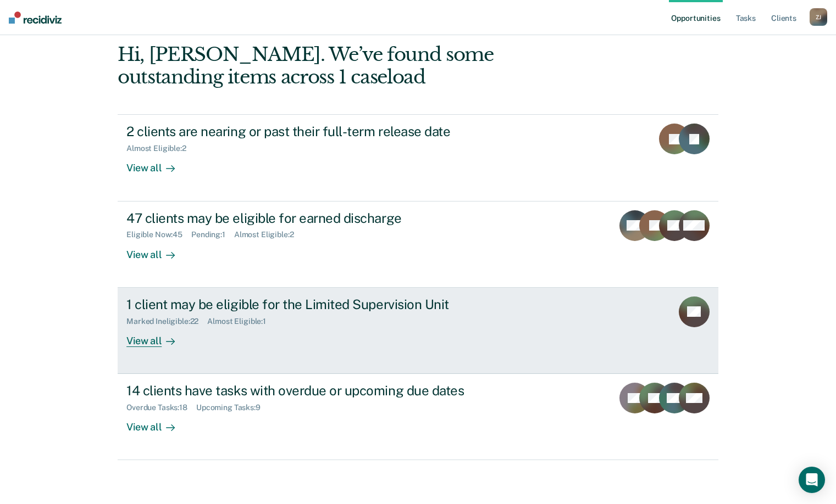 The width and height of the screenshot is (836, 504). Describe the element at coordinates (812, 480) in the screenshot. I see `div: Open Intercom Messenger` at that location.